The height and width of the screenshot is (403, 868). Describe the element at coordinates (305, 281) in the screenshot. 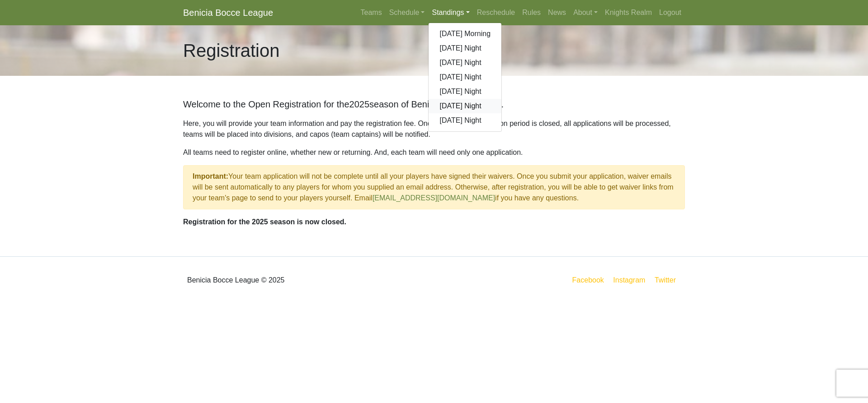

I see `div: Benicia Bocce League © 2025` at that location.